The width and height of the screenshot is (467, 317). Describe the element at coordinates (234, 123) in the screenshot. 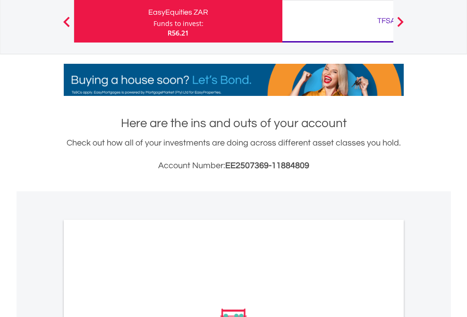

I see `h1: Here are the ins and outs of your account` at that location.